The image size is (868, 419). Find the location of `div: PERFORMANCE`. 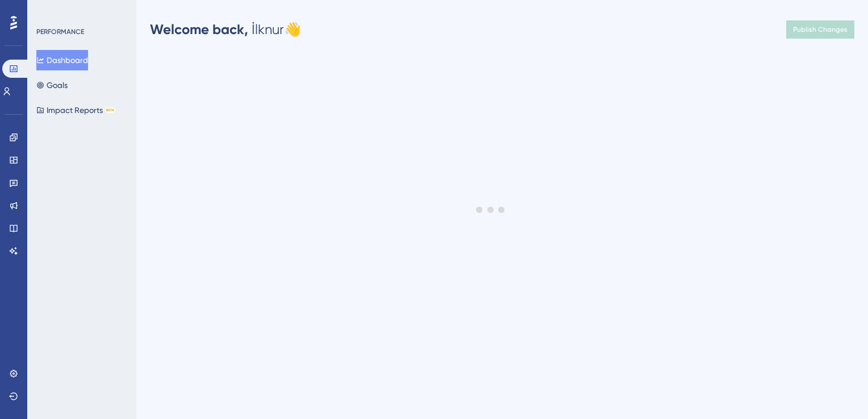

div: PERFORMANCE is located at coordinates (60, 32).